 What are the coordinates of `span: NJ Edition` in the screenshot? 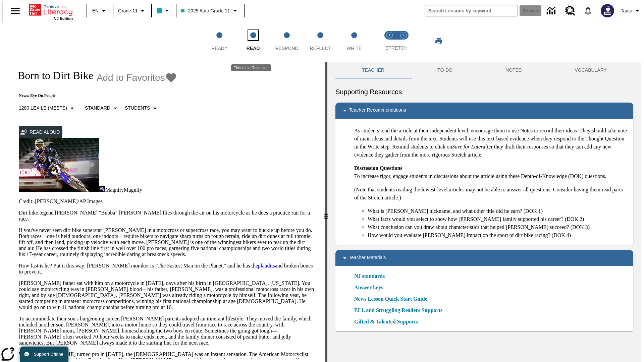 It's located at (63, 19).